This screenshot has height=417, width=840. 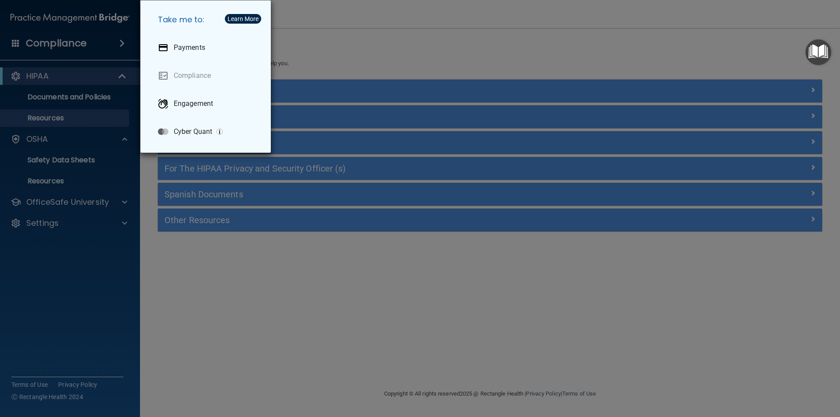 What do you see at coordinates (207, 48) in the screenshot?
I see `a: Payments` at bounding box center [207, 48].